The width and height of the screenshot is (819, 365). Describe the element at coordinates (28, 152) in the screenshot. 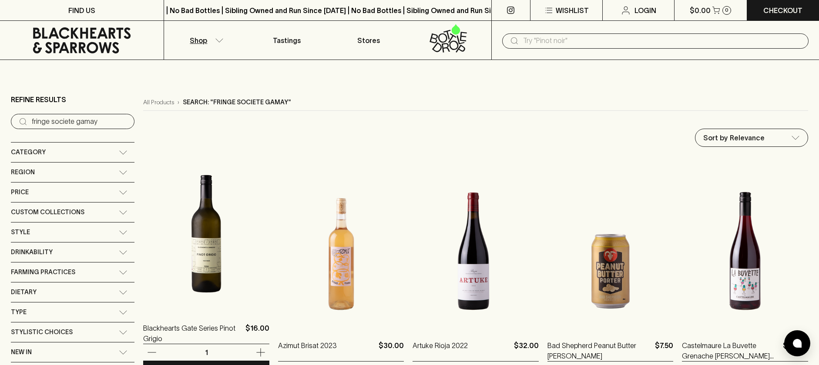

I see `span: Category` at that location.